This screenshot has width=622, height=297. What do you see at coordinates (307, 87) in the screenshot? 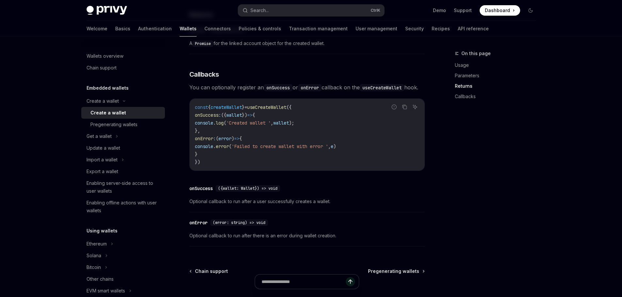
I see `span: You can optionally register an or callback on the hook.` at bounding box center [307, 87].